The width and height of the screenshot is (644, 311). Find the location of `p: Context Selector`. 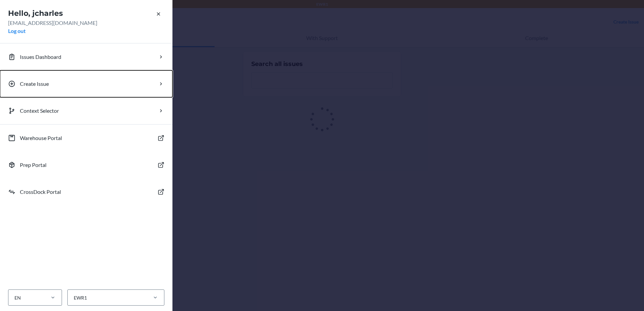

p: Context Selector is located at coordinates (39, 111).